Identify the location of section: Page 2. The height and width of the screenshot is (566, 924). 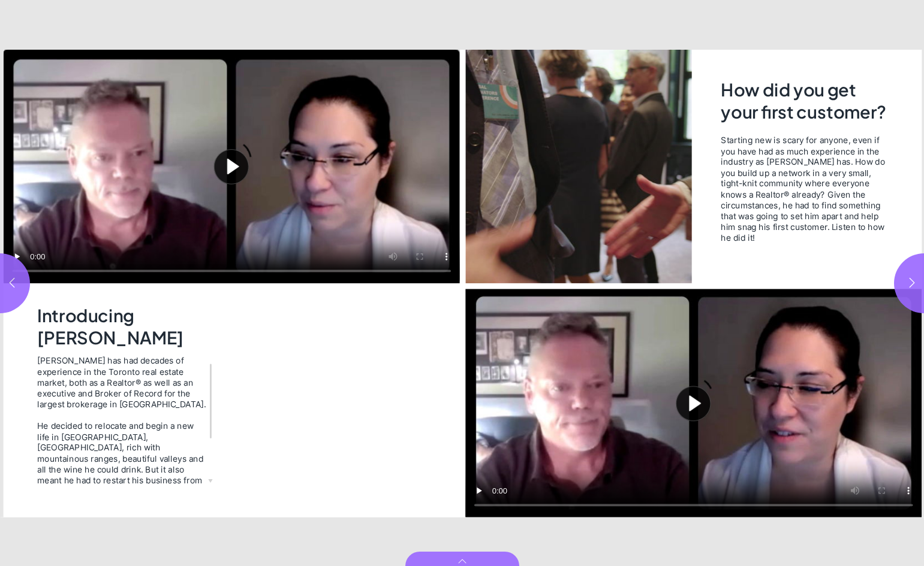
(232, 283).